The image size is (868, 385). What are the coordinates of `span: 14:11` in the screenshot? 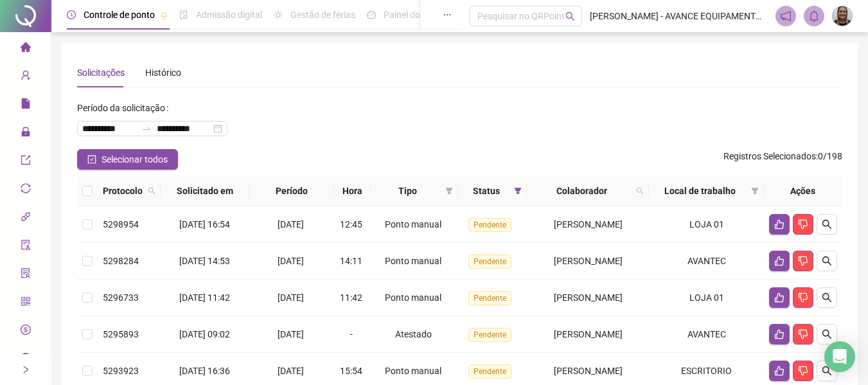 It's located at (351, 261).